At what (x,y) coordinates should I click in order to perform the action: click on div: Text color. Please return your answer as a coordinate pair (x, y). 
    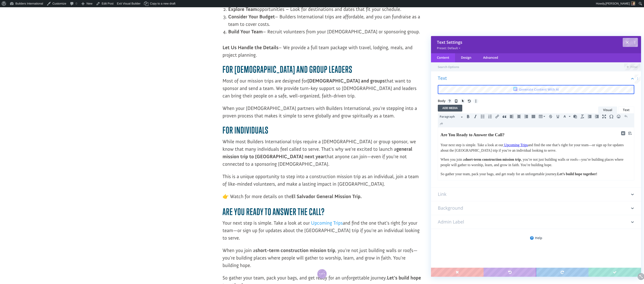
    Looking at the image, I should click on (567, 117).